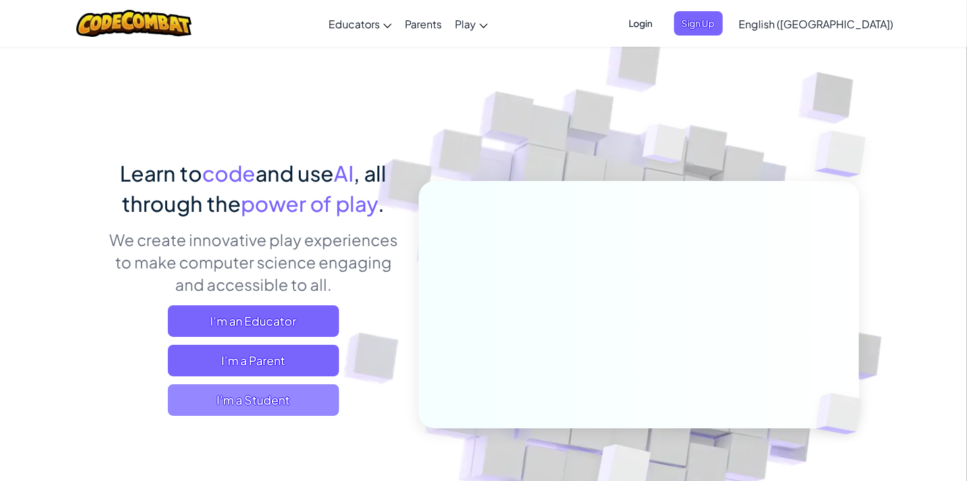  Describe the element at coordinates (254, 400) in the screenshot. I see `button: I'm a Student` at that location.